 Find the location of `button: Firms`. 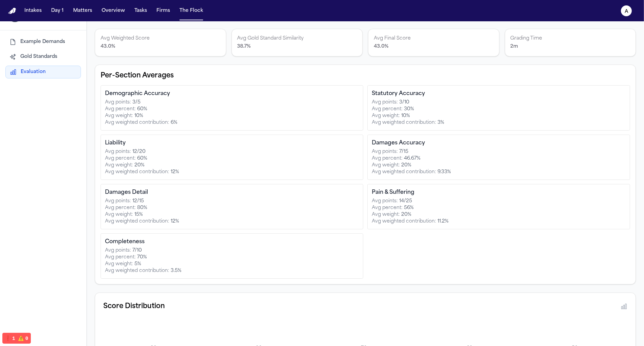

button: Firms is located at coordinates (163, 11).